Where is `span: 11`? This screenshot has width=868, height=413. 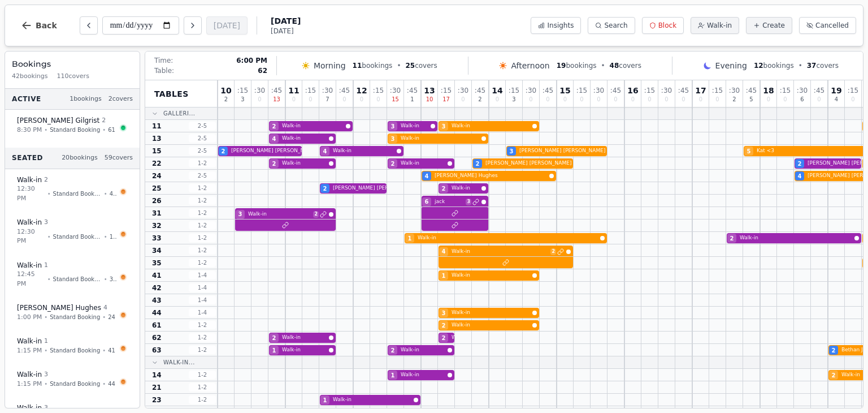
span: 11 is located at coordinates (294, 91).